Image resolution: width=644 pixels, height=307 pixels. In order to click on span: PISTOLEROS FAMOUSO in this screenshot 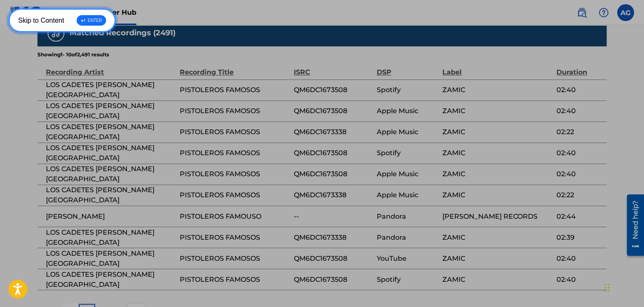, I will do `click(235, 216)`.